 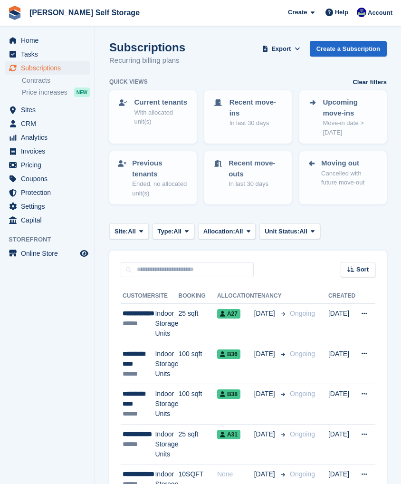 I want to click on button: Export, so click(x=281, y=48).